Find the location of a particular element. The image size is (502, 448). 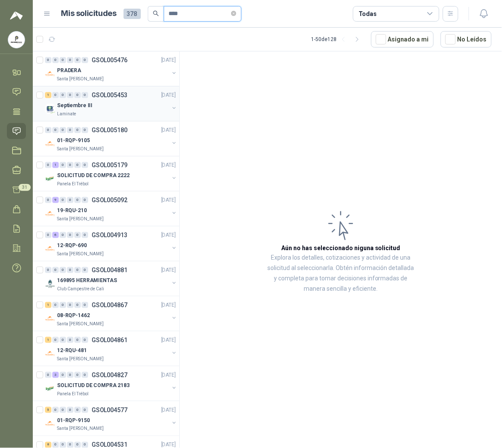

p: Septiembre III is located at coordinates (75, 105).